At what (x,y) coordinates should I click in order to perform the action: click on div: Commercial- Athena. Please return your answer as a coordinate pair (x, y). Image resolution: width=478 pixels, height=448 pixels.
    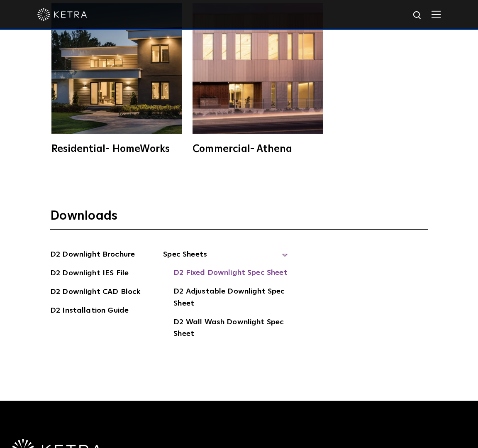
    Looking at the image, I should click on (258, 149).